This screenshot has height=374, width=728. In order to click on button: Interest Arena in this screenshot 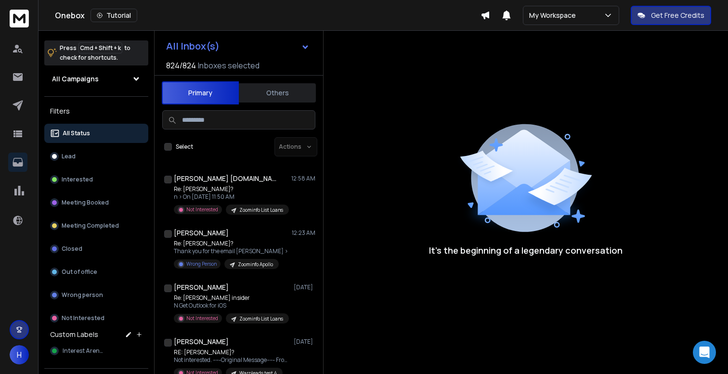, I will do `click(96, 351)`.